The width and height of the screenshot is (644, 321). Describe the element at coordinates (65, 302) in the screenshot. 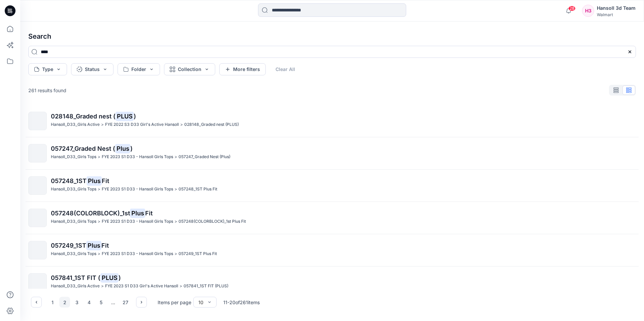

I see `button: 2` at that location.